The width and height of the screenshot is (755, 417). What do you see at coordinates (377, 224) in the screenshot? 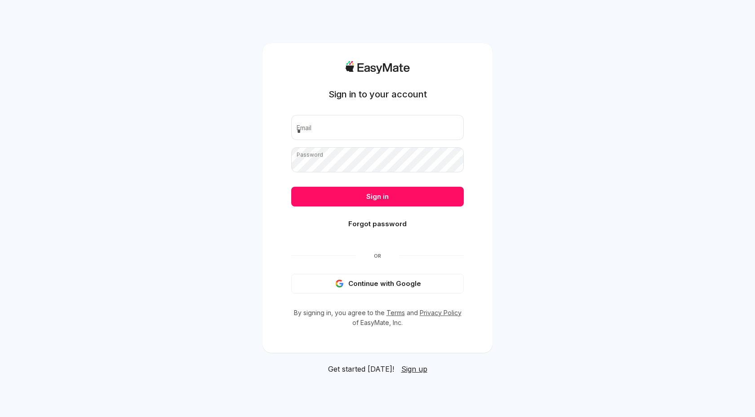
I see `button: Forgot password` at bounding box center [377, 224].